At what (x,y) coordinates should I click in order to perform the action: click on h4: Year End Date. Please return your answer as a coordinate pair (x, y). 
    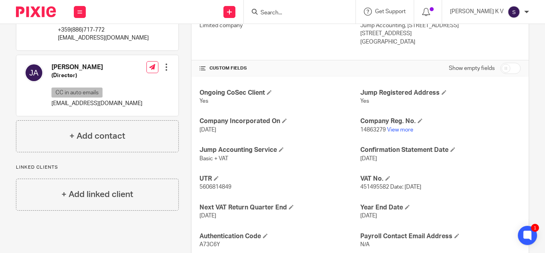
    Looking at the image, I should click on (441, 207).